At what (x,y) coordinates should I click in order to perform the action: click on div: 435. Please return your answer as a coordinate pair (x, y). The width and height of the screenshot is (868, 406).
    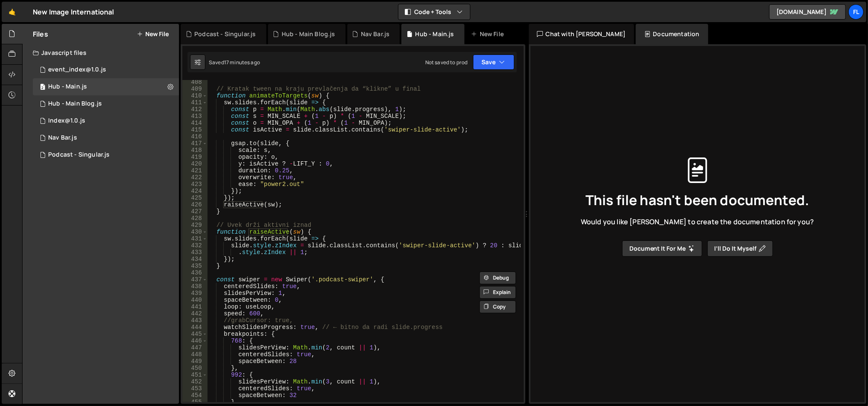
    Looking at the image, I should click on (195, 266).